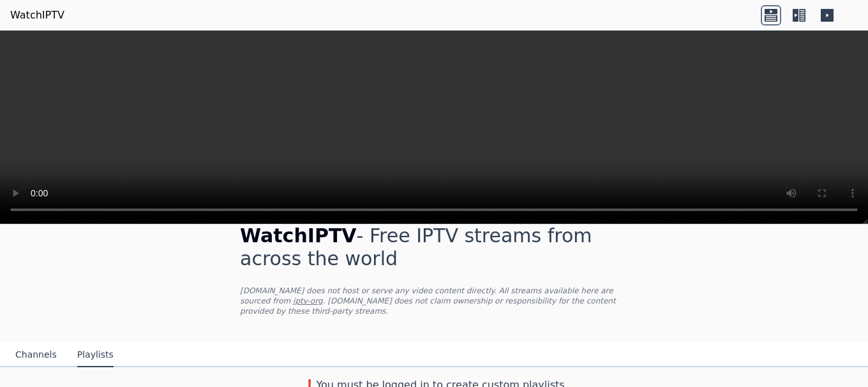 Image resolution: width=868 pixels, height=387 pixels. What do you see at coordinates (36, 356) in the screenshot?
I see `button: Channels` at bounding box center [36, 356].